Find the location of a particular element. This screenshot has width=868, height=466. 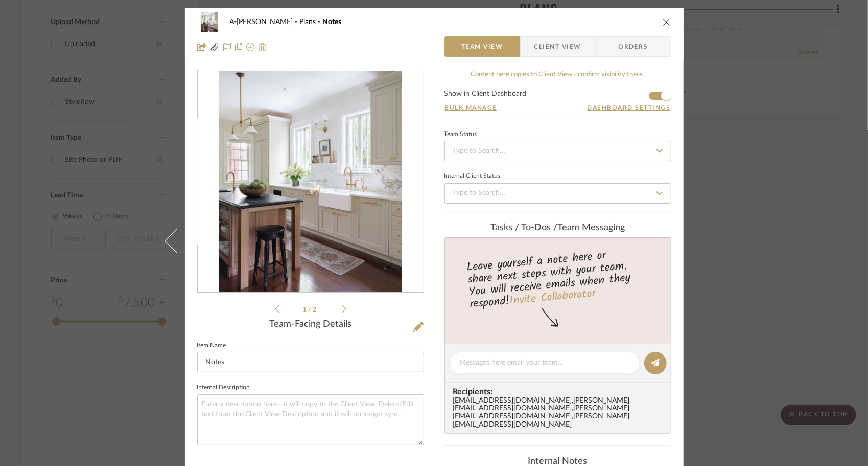

span: Tasks / To-Dos / is located at coordinates (524, 228).